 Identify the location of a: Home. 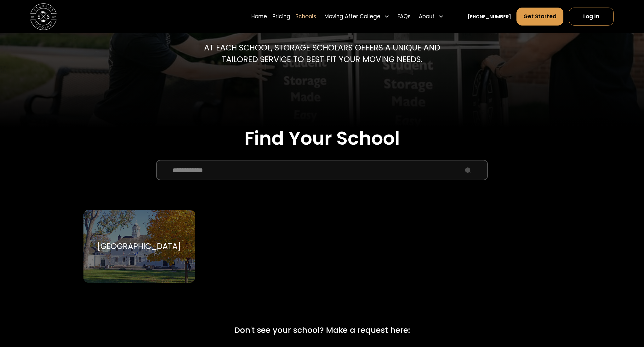
(259, 16).